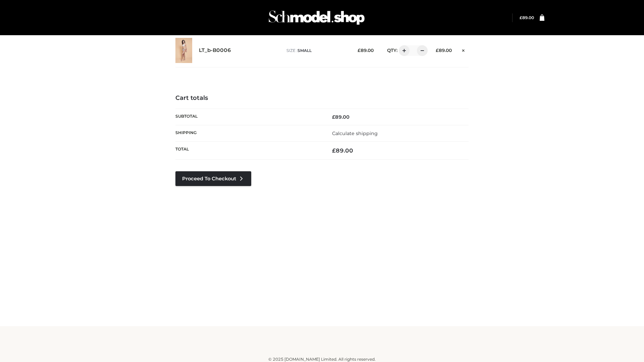 This screenshot has height=362, width=644. I want to click on div: QTY:, so click(402, 50).